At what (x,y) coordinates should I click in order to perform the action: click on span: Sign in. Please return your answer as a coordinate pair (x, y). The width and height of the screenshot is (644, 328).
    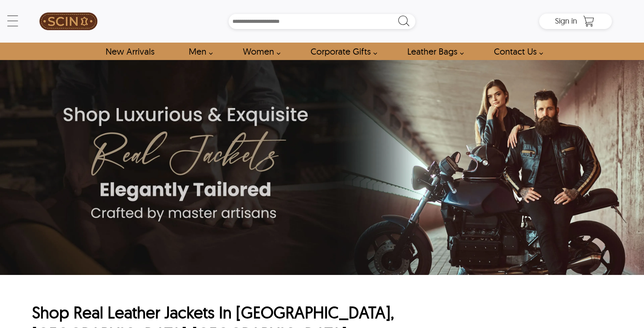
    Looking at the image, I should click on (566, 20).